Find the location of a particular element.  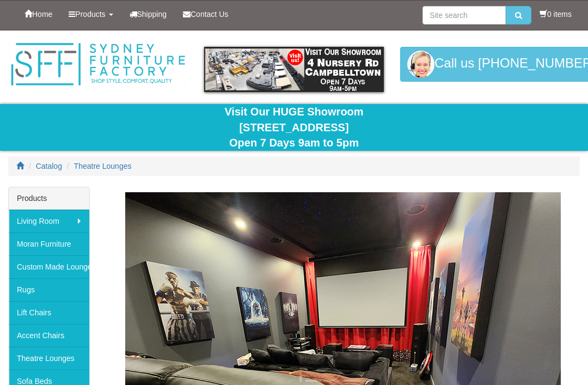

img: Sydney Furniture Factory is located at coordinates (98, 64).